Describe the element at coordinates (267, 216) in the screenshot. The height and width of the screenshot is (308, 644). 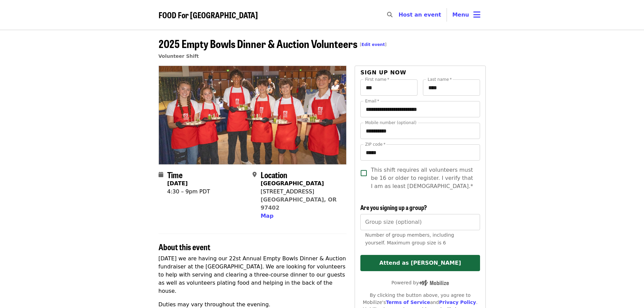
I see `button: Map` at that location.